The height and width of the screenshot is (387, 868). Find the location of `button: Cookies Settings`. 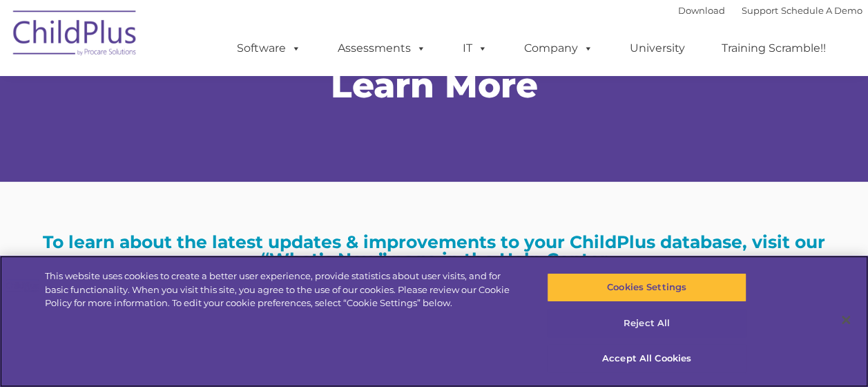

button: Cookies Settings is located at coordinates (646, 287).